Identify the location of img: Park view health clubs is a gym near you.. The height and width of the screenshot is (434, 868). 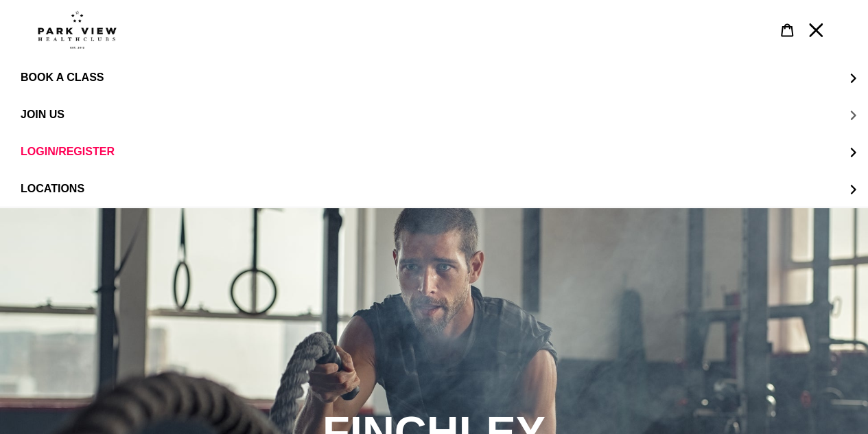
(77, 30).